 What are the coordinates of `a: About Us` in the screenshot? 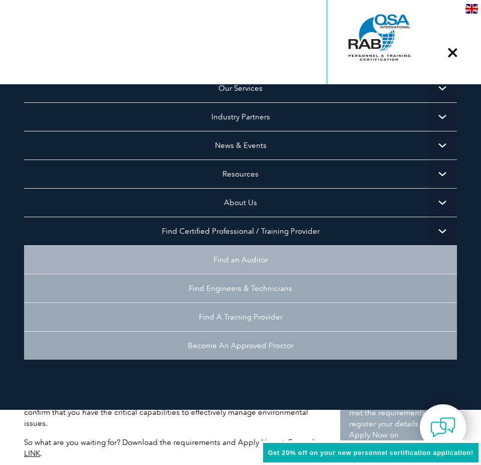 It's located at (241, 202).